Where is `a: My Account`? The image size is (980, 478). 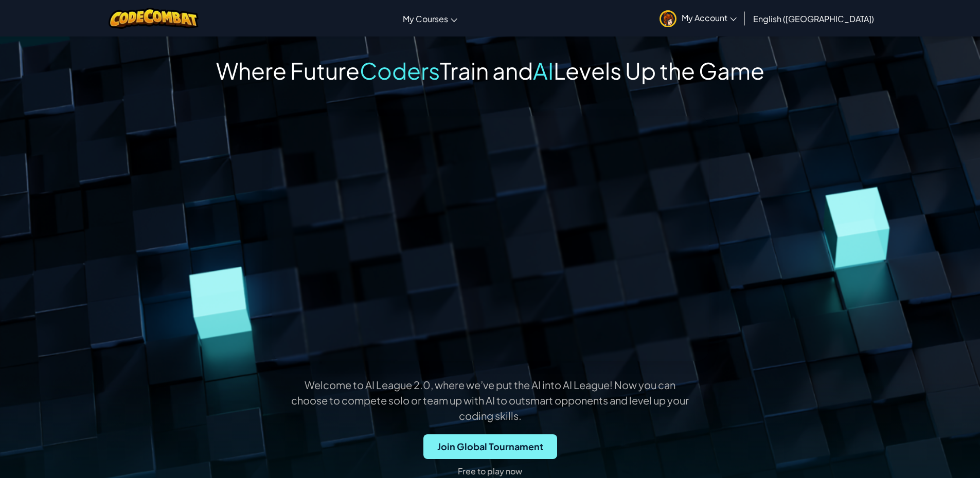 a: My Account is located at coordinates (698, 18).